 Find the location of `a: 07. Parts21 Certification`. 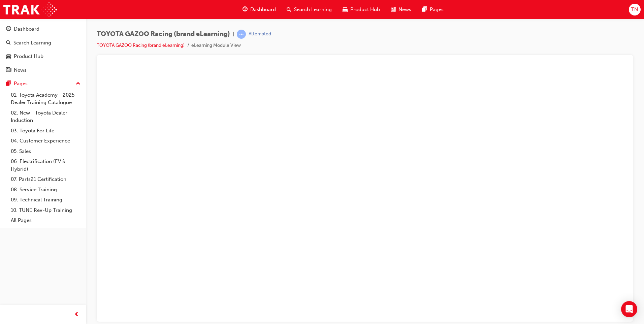

a: 07. Parts21 Certification is located at coordinates (46, 179).